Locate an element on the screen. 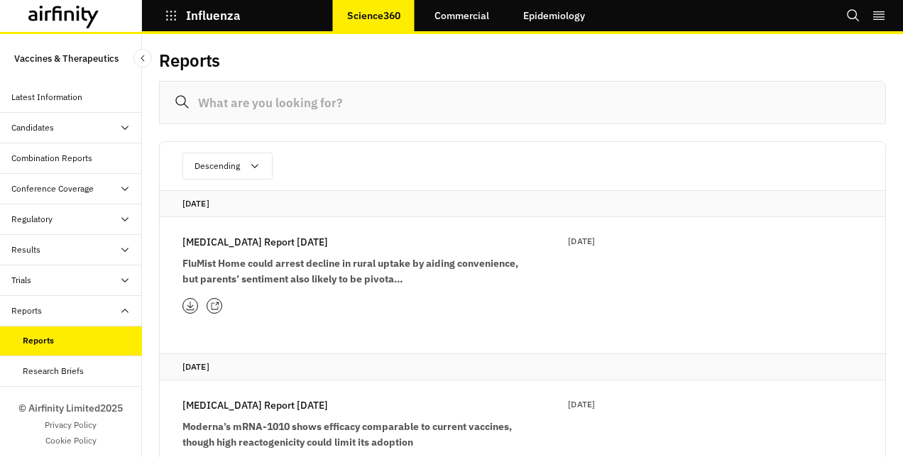 This screenshot has width=903, height=457. div: Conference Coverage is located at coordinates (53, 189).